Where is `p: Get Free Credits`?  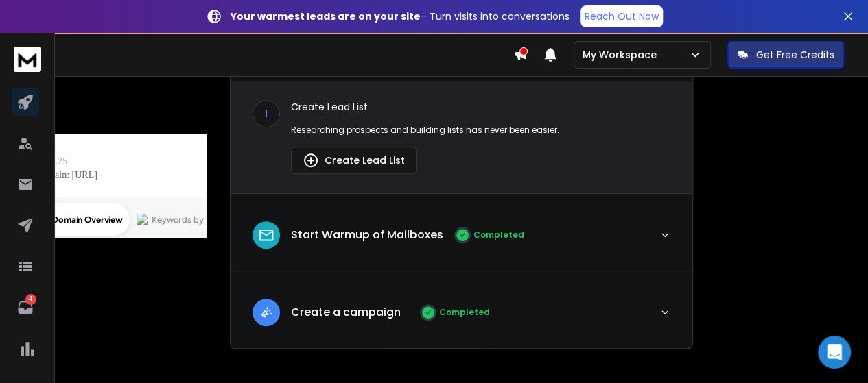 p: Get Free Credits is located at coordinates (795, 54).